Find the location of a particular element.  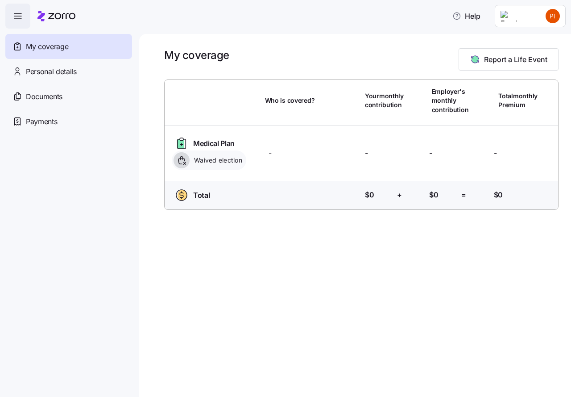

a: Payments is located at coordinates (69, 121).